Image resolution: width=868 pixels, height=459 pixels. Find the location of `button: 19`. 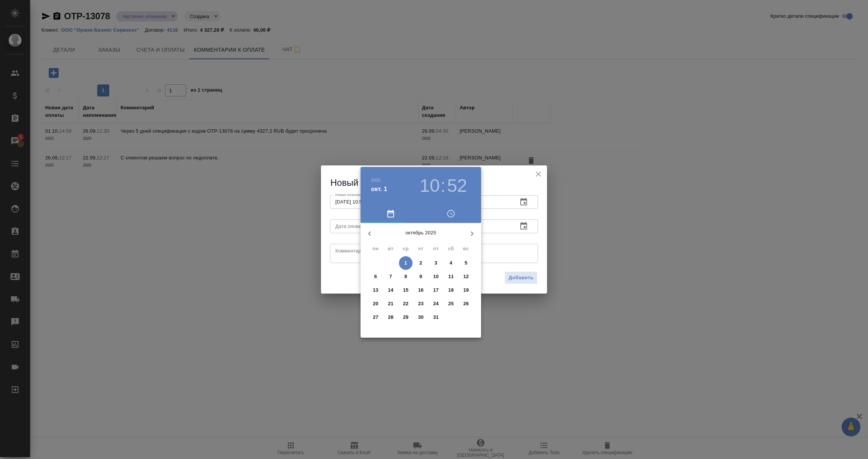

button: 19 is located at coordinates (466, 290).